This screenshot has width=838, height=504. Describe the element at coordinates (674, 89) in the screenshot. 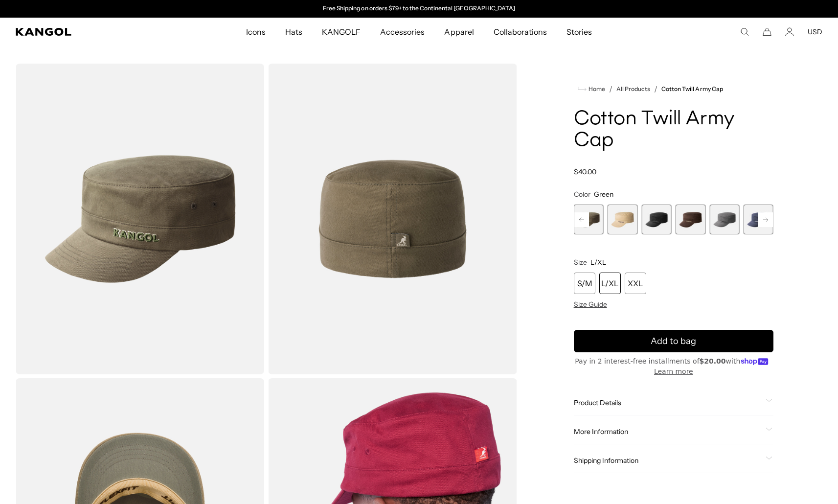

I see `nav: breadcrumbs` at that location.